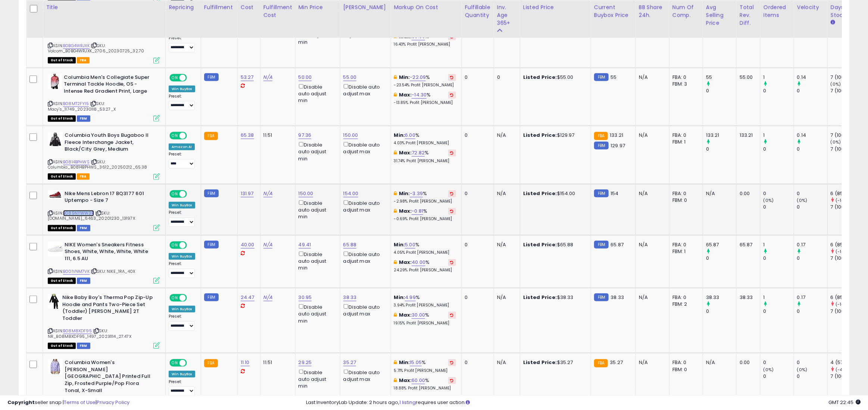 The image size is (868, 410). Describe the element at coordinates (417, 78) in the screenshot. I see `a: -22.09` at that location.